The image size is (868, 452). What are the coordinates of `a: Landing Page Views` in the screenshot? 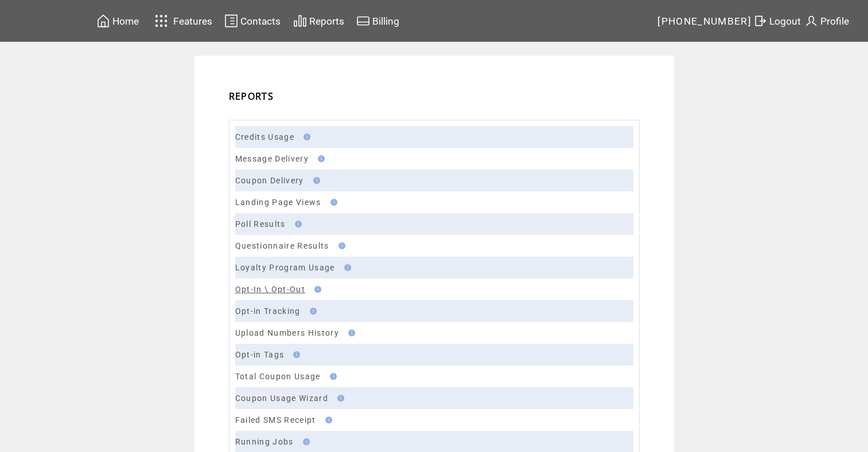 It's located at (278, 203).